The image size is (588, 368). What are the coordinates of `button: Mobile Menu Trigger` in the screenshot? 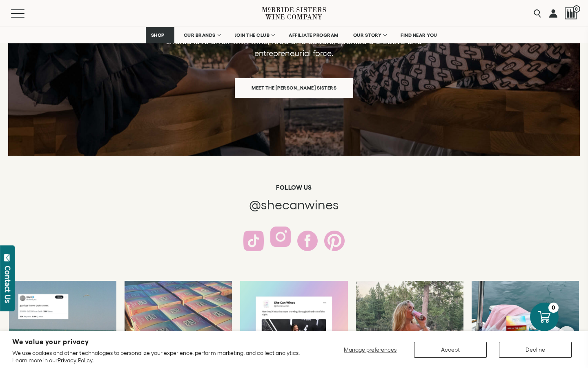 It's located at (26, 13).